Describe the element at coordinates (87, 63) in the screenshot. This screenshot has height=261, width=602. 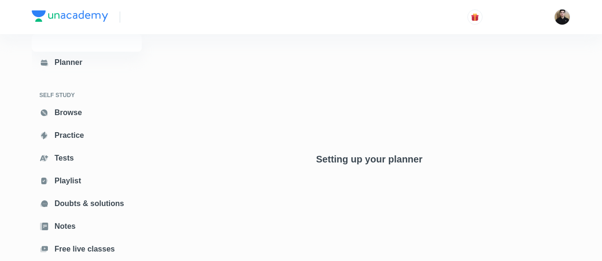
I see `a: Planner` at that location.